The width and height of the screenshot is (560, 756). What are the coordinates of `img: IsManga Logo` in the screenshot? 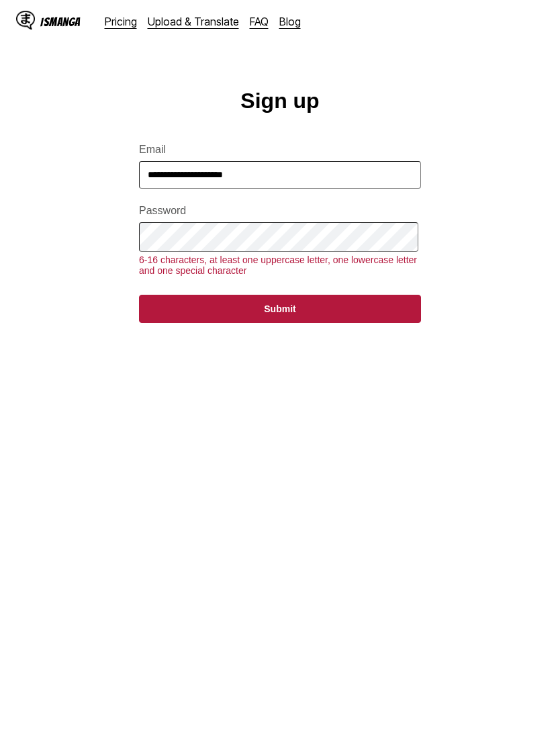 It's located at (25, 20).